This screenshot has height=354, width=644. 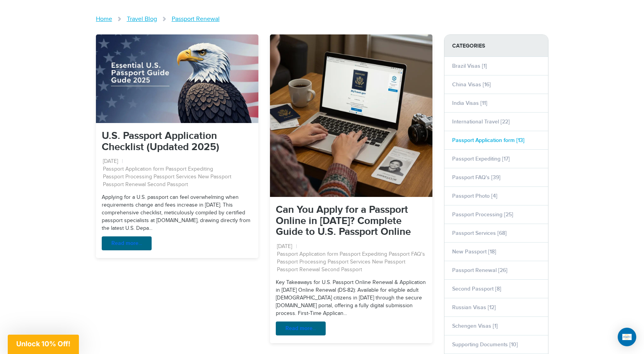 I want to click on a: International Travel [22], so click(x=481, y=122).